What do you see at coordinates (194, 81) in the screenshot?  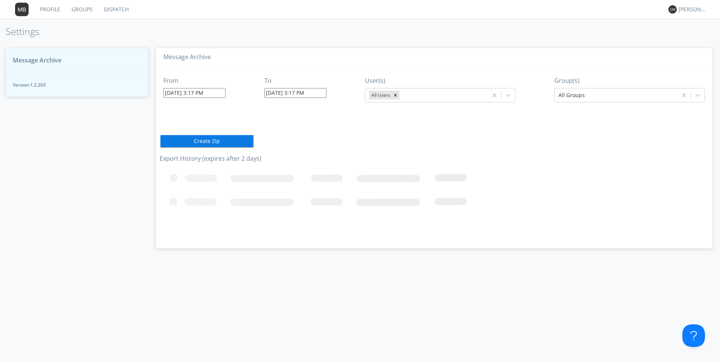 I see `h3: From` at bounding box center [194, 81].